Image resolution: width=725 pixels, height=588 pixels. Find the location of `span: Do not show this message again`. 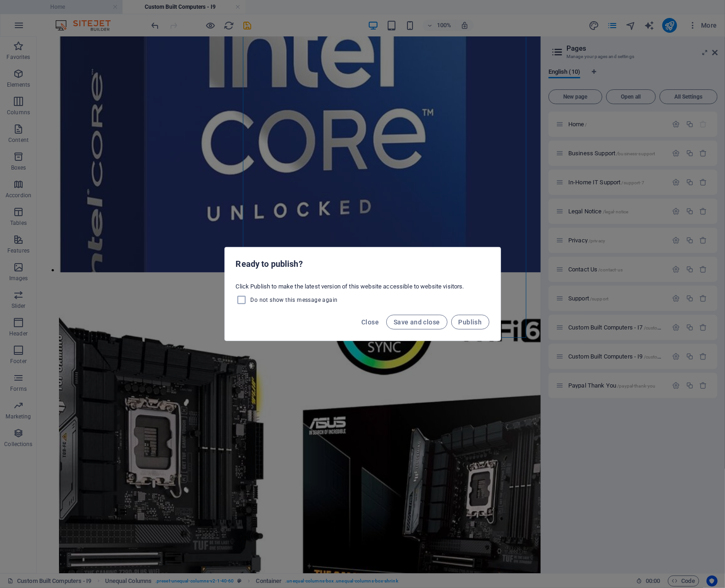

span: Do not show this message again is located at coordinates (294, 300).